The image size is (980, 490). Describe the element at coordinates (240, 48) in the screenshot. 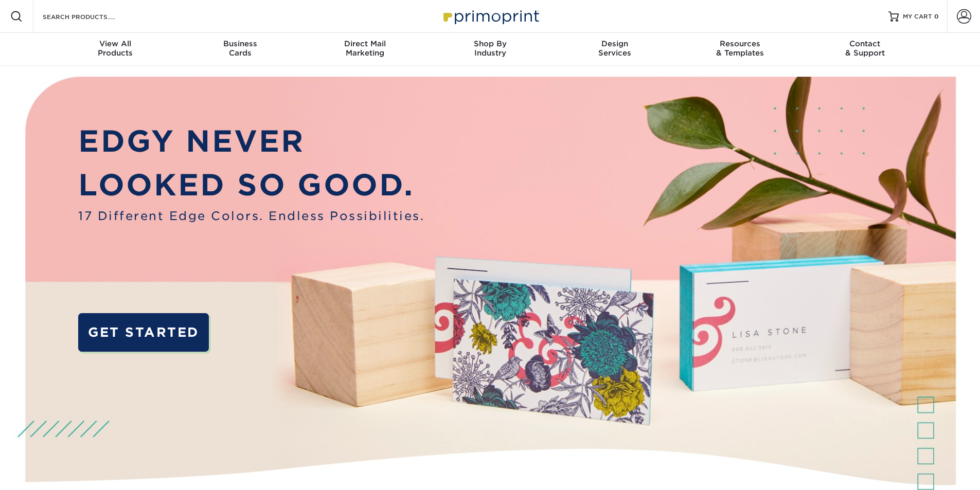

I see `div: Cards` at that location.